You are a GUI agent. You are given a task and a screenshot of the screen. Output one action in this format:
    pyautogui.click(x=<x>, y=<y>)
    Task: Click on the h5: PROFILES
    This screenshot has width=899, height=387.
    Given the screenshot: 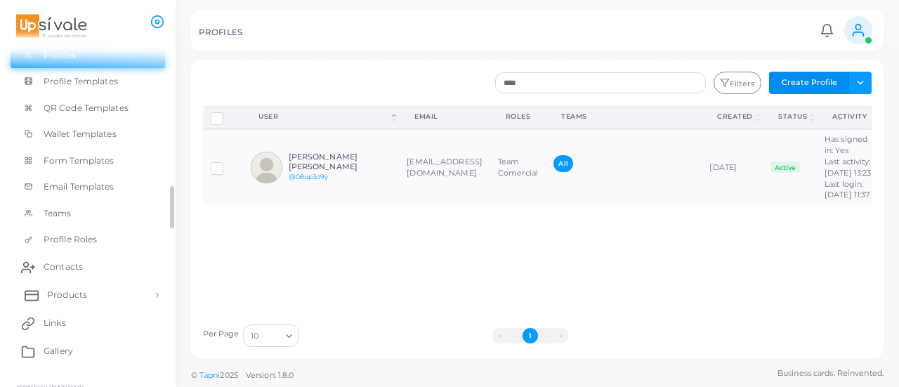 What is the action you would take?
    pyautogui.click(x=220, y=32)
    